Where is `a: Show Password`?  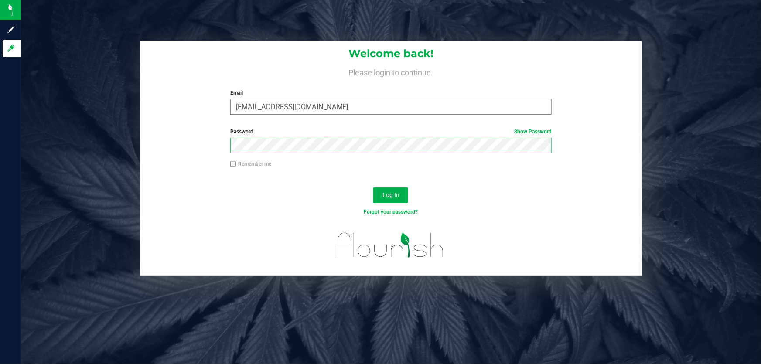
a: Show Password is located at coordinates (533, 132).